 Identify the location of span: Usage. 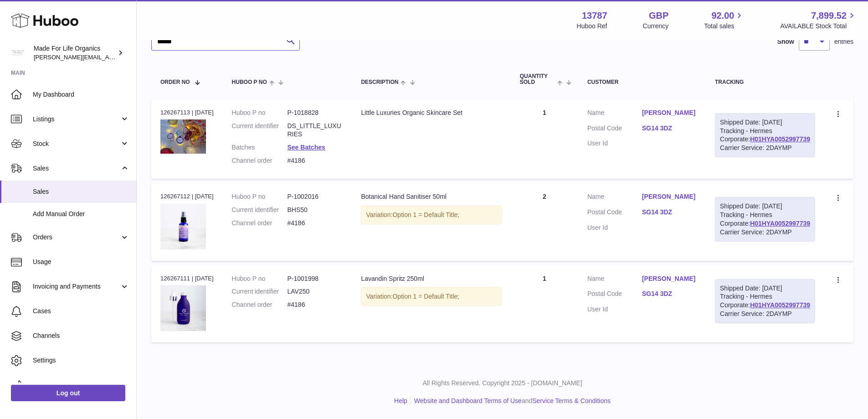
(81, 262).